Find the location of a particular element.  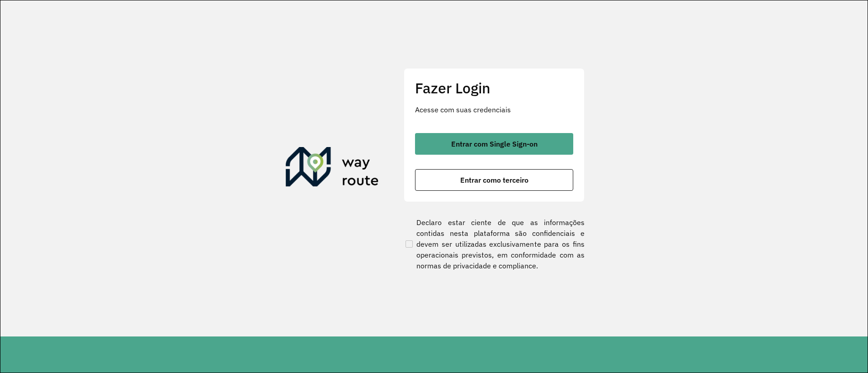

h2: Fazer Login is located at coordinates (495, 88).